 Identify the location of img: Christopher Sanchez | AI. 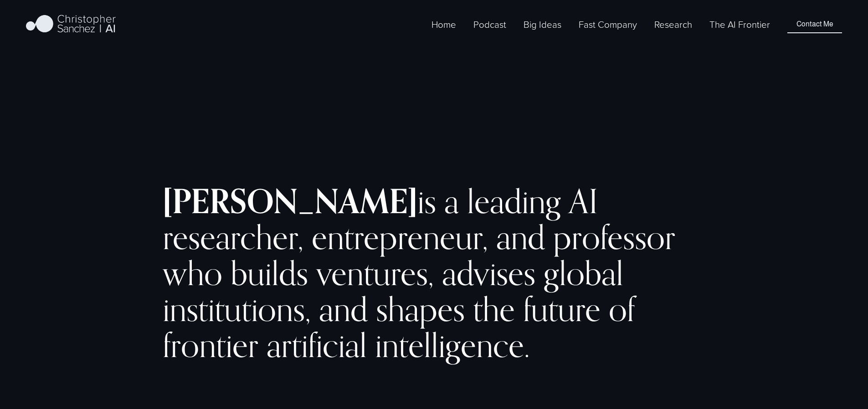
(70, 25).